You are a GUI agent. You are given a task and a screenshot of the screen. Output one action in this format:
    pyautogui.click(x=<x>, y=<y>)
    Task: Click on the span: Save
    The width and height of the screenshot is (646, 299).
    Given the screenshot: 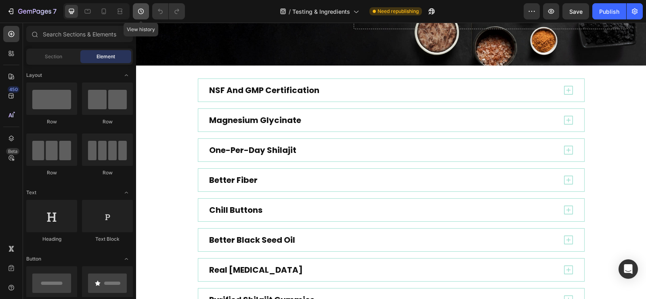 What is the action you would take?
    pyautogui.click(x=576, y=11)
    